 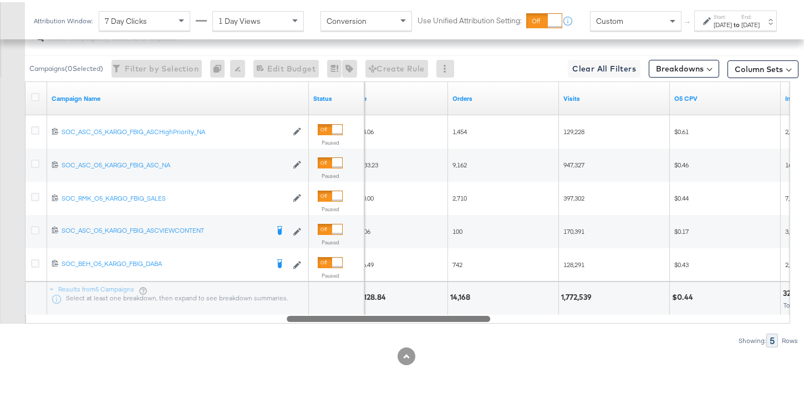 I want to click on div: SOC_ASC_O5_KARGO_FBIG_ASCVIEWCONTENT, so click(x=165, y=228).